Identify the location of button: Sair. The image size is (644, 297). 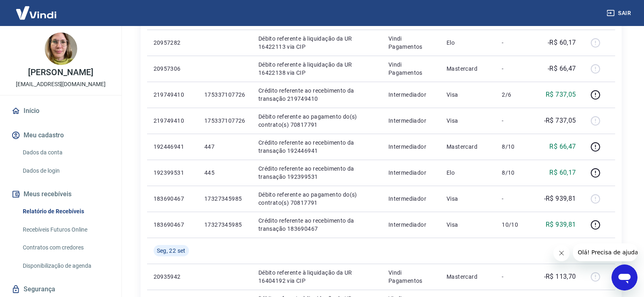
(620, 13).